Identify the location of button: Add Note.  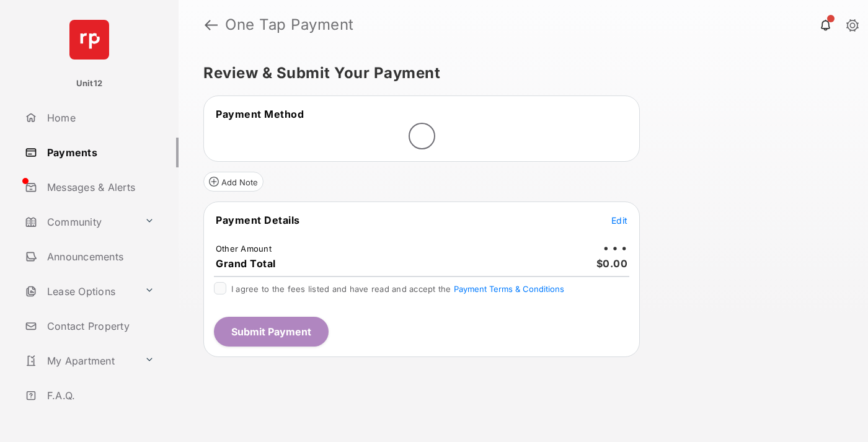
(233, 182).